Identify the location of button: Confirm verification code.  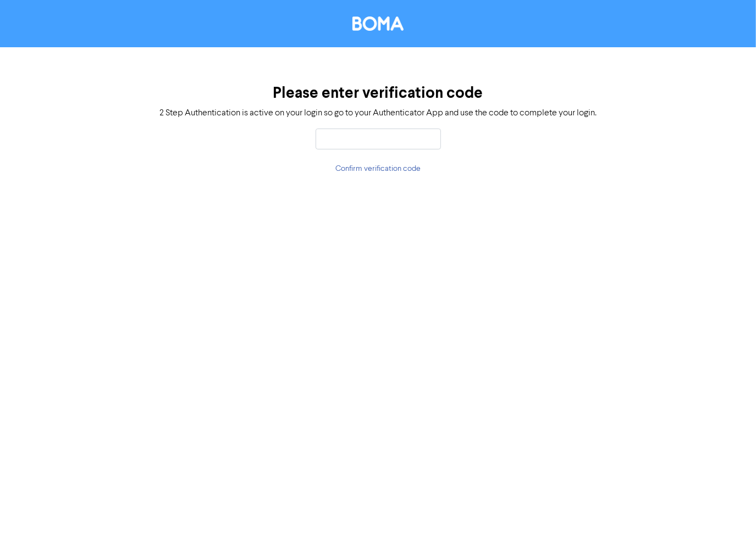
(377, 168).